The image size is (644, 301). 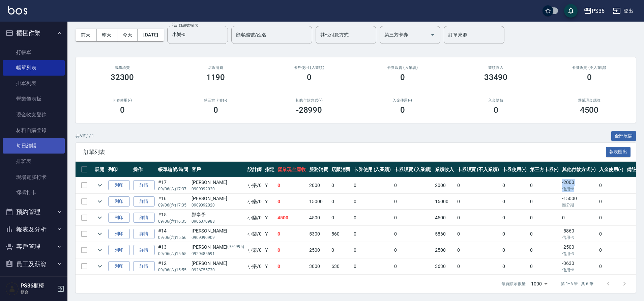 I want to click on td: 2000, so click(x=444, y=185).